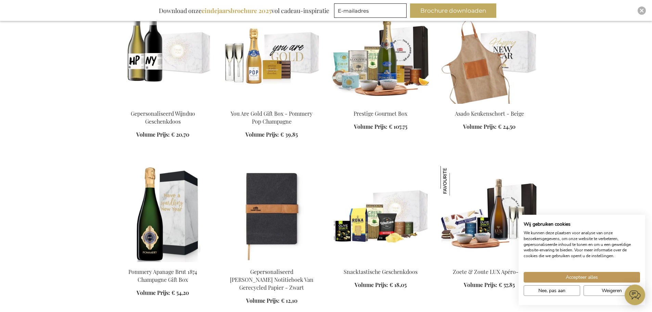 The image size is (652, 312). What do you see at coordinates (455, 181) in the screenshot?
I see `img: Zoete & Zoute LUX Apéro-set` at bounding box center [455, 181].